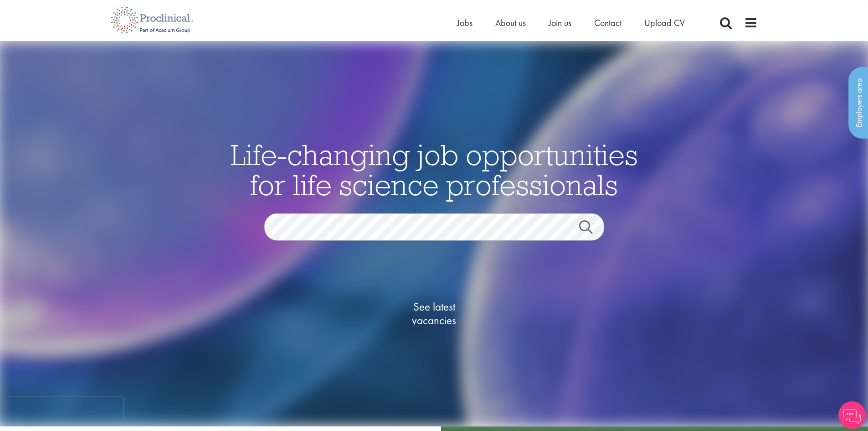 This screenshot has width=868, height=431. What do you see at coordinates (560, 23) in the screenshot?
I see `span: Join us` at bounding box center [560, 23].